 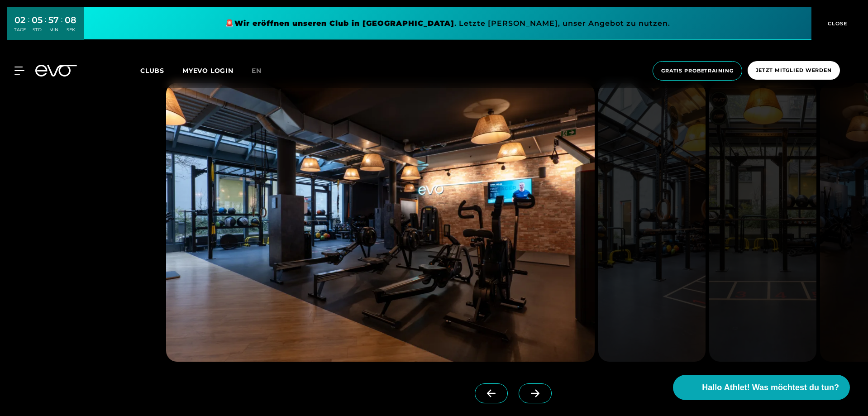 What do you see at coordinates (71, 30) in the screenshot?
I see `div: SEK` at bounding box center [71, 30].